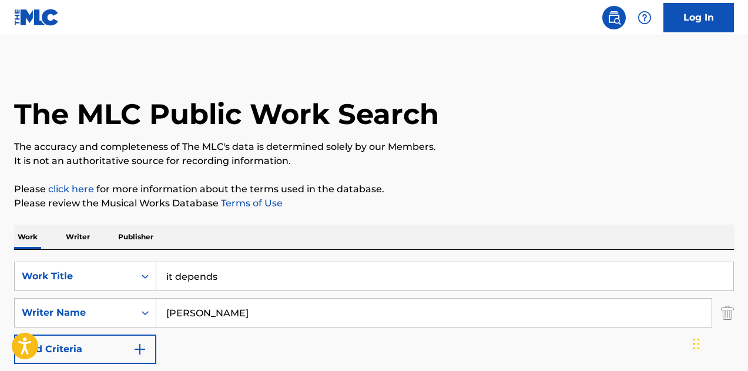 This screenshot has height=371, width=748. Describe the element at coordinates (374, 147) in the screenshot. I see `p: The accuracy and completeness of The MLC's data is determined solely by our Members.` at that location.